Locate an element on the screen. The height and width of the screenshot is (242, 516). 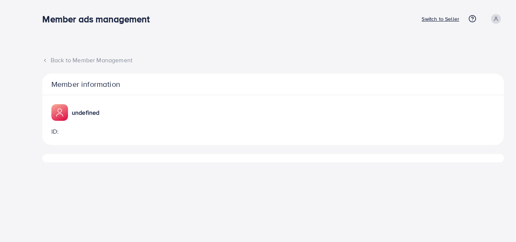
p: ID: is located at coordinates (55, 131).